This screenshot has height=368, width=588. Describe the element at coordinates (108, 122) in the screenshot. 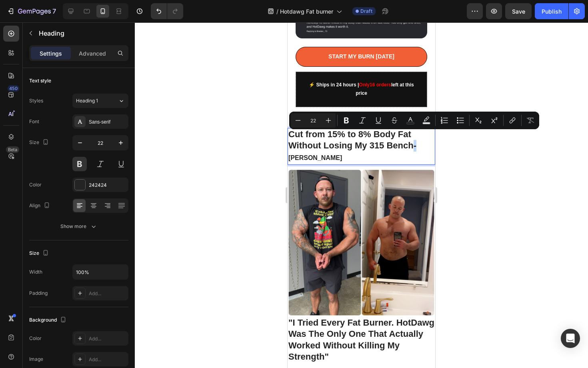

I see `div: Sans-serif` at that location.